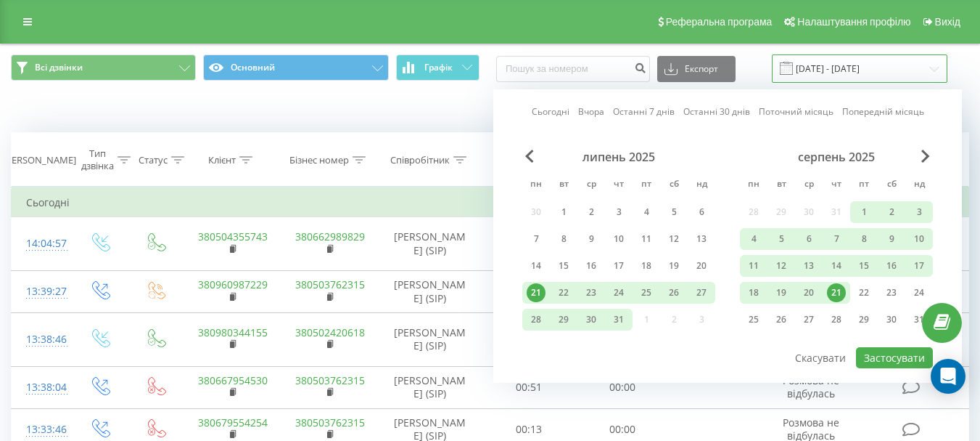 The height and width of the screenshot is (441, 980). Describe the element at coordinates (528, 340) in the screenshot. I see `td: 00:11` at that location.